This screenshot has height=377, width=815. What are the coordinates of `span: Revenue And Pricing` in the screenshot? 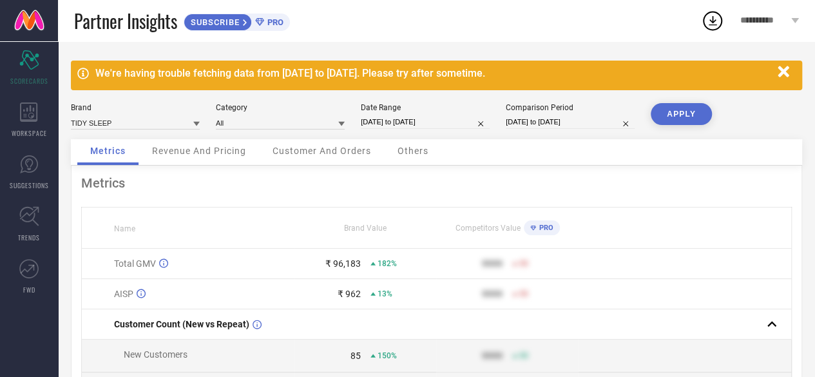 It's located at (199, 151).